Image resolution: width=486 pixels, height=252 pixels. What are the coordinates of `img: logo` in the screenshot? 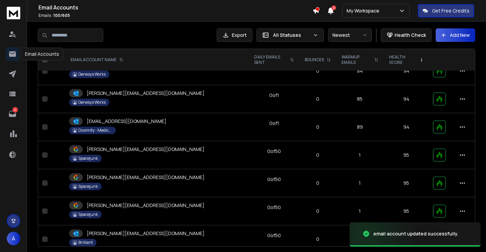 It's located at (14, 13).